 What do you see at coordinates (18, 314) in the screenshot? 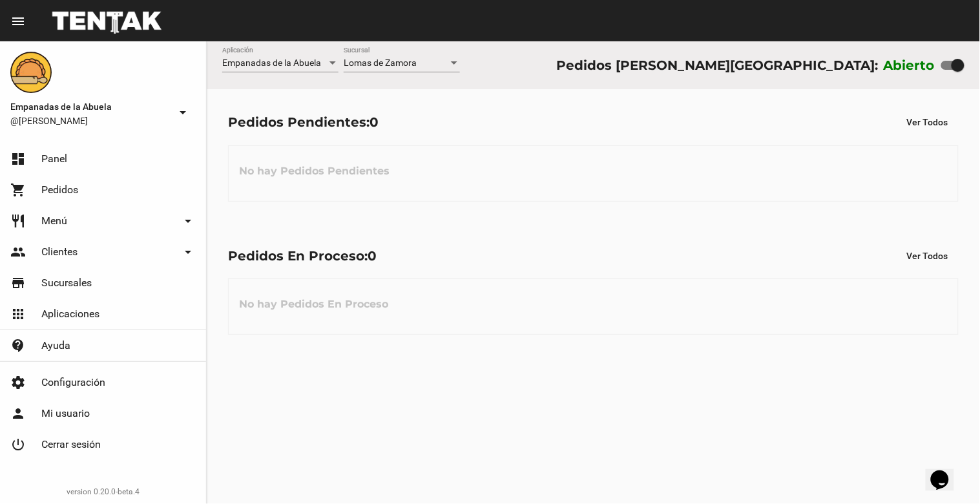
I see `mat-icon: apps` at bounding box center [18, 314].